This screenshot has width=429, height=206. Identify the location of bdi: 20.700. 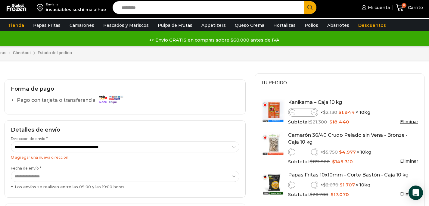
(319, 194).